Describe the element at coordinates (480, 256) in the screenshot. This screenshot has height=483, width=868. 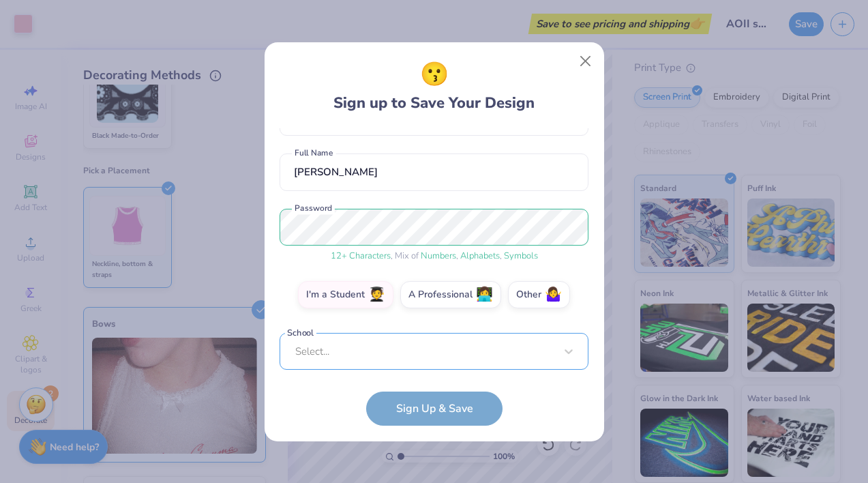
I see `span: Alphabets` at that location.